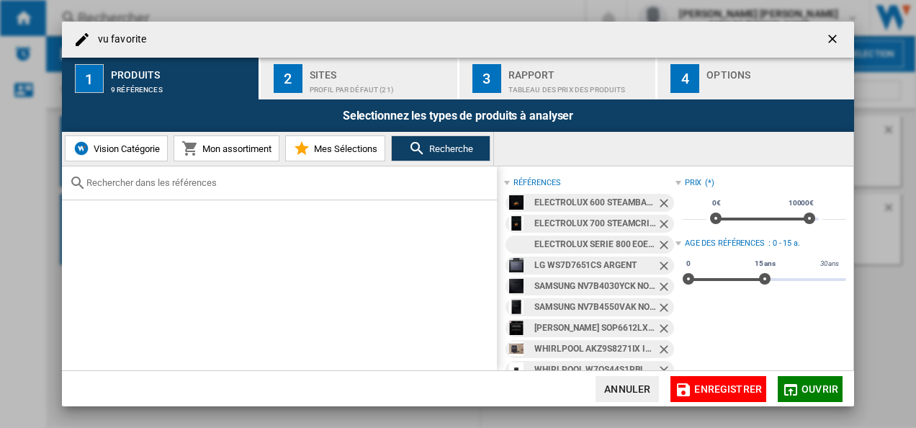 The image size is (916, 428). Describe the element at coordinates (161, 79) in the screenshot. I see `button: 1 Produits 9 références` at that location.